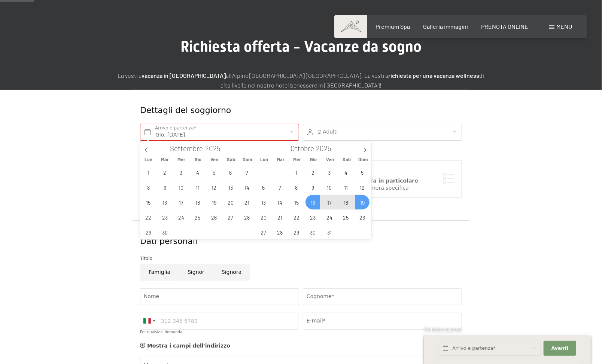 The width and height of the screenshot is (602, 364). Describe the element at coordinates (329, 202) in the screenshot. I see `span: Ottobre 17, 2025` at that location.